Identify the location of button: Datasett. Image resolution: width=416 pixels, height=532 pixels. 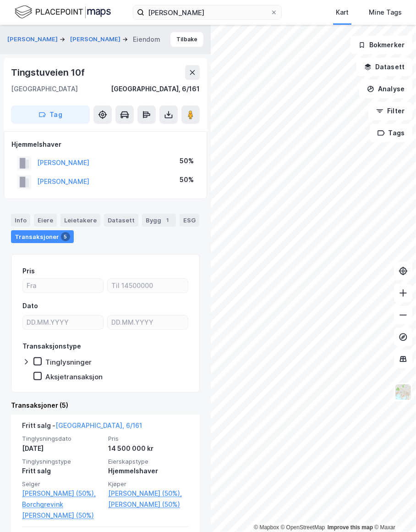
(385, 67).